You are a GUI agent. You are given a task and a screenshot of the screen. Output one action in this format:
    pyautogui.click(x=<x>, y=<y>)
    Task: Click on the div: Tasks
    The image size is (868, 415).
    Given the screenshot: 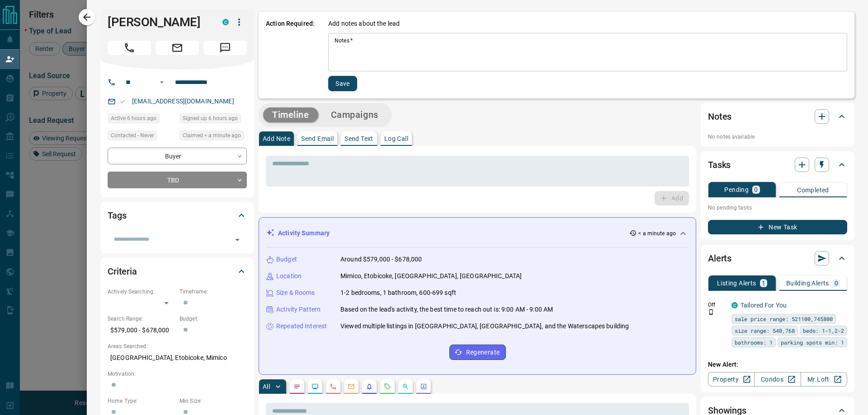 What is the action you would take?
    pyautogui.click(x=778, y=165)
    